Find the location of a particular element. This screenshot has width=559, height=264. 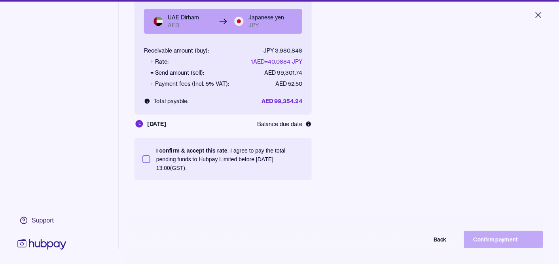

div: AED 99,354.24 is located at coordinates (282, 101).